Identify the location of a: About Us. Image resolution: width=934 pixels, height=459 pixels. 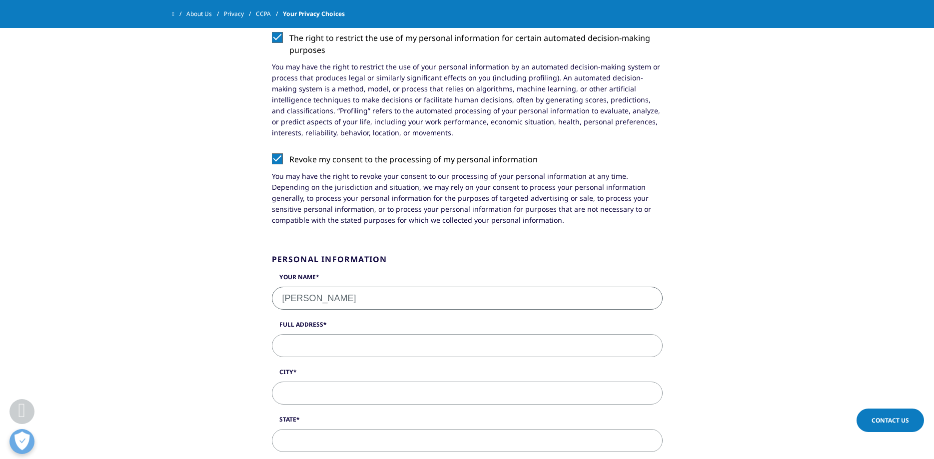
(205, 14).